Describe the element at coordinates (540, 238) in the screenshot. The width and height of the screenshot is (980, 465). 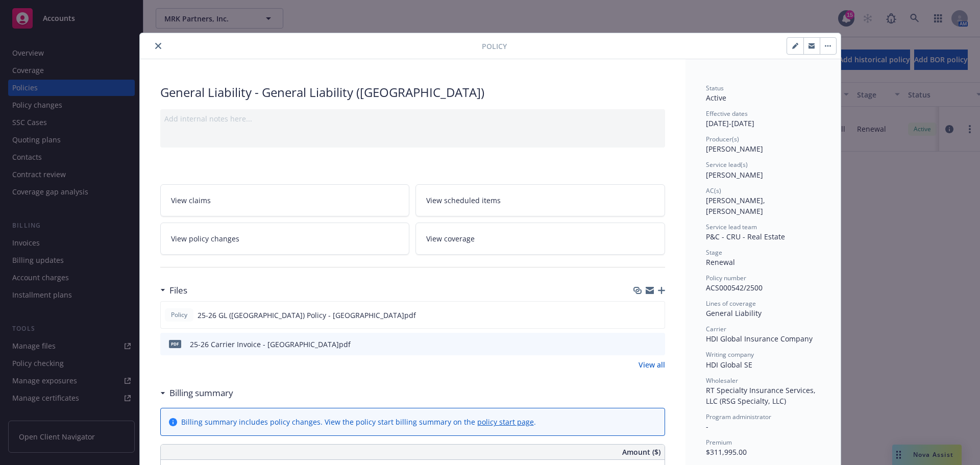
I see `a: View coverage` at that location.